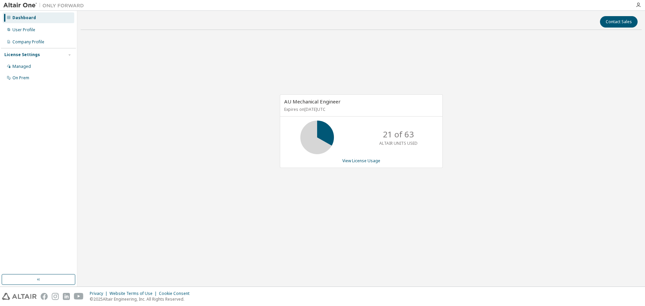  What do you see at coordinates (176, 294) in the screenshot?
I see `div: Cookie Consent` at bounding box center [176, 294].